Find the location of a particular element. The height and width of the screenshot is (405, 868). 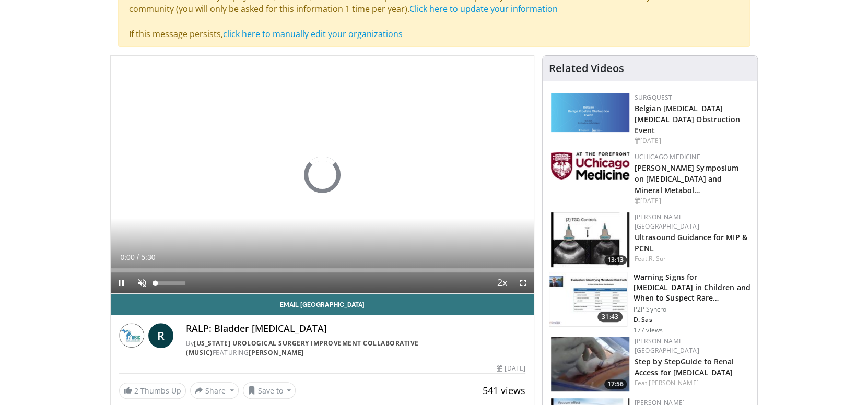

span: 31:43 is located at coordinates (610, 317).